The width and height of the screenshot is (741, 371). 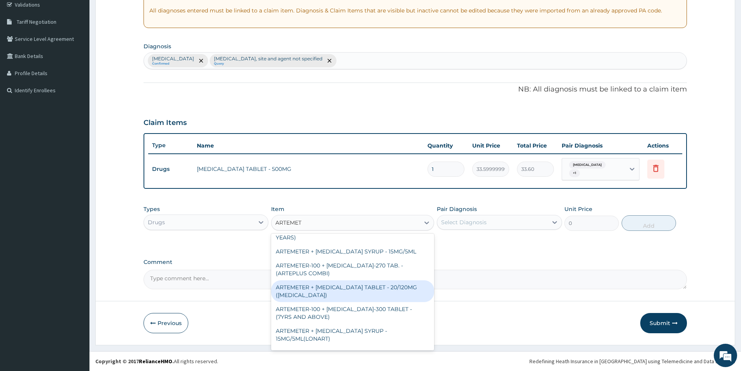 What do you see at coordinates (415, 11) in the screenshot?
I see `p: All diagnoses entered must be linked to a claim item. Diagnosis & Claim Items that are visible bu...` at bounding box center [415, 11].